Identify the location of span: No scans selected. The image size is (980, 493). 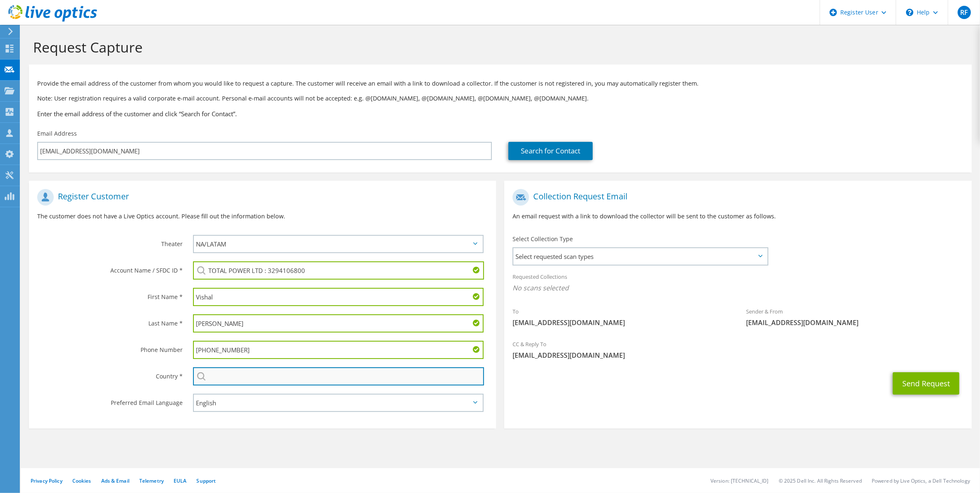
(738, 288).